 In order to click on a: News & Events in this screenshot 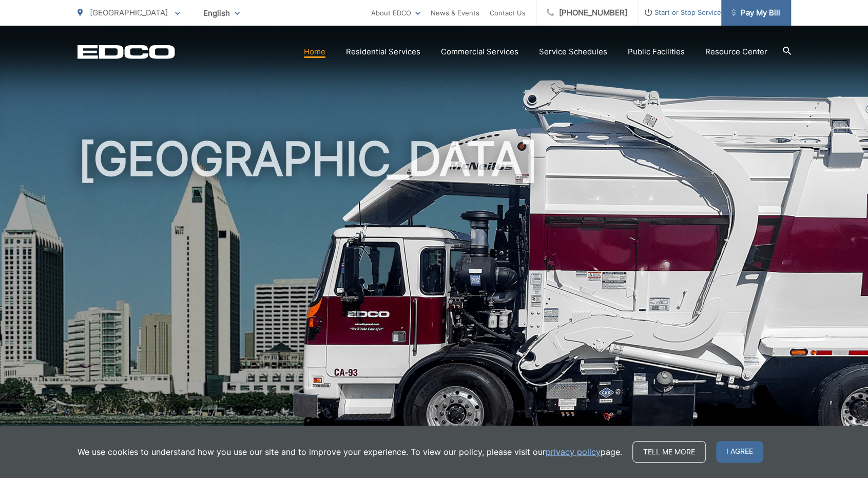, I will do `click(455, 13)`.